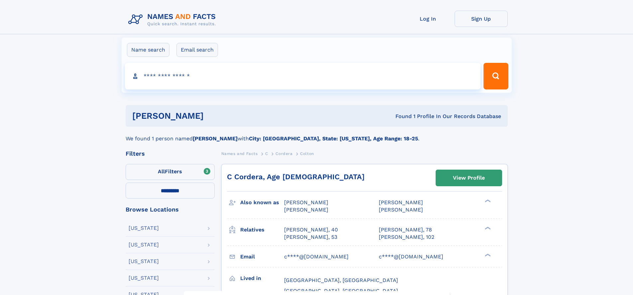 This screenshot has width=633, height=295. I want to click on div: Browse Locations, so click(170, 209).